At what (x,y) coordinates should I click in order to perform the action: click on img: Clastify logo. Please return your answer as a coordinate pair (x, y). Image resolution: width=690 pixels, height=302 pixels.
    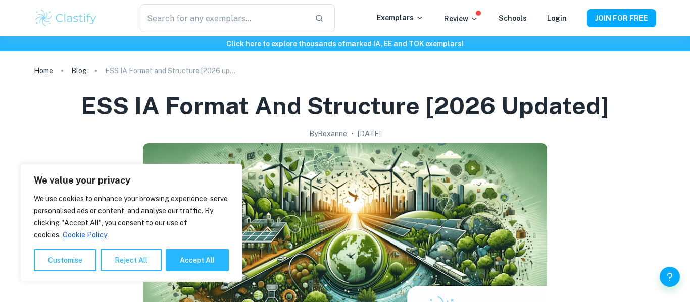
    Looking at the image, I should click on (66, 18).